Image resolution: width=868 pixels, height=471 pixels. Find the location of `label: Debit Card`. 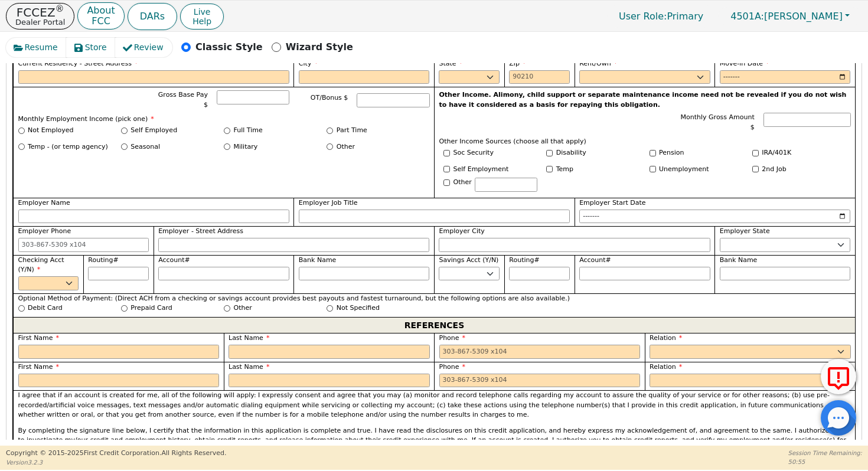

label: Debit Card is located at coordinates (45, 308).